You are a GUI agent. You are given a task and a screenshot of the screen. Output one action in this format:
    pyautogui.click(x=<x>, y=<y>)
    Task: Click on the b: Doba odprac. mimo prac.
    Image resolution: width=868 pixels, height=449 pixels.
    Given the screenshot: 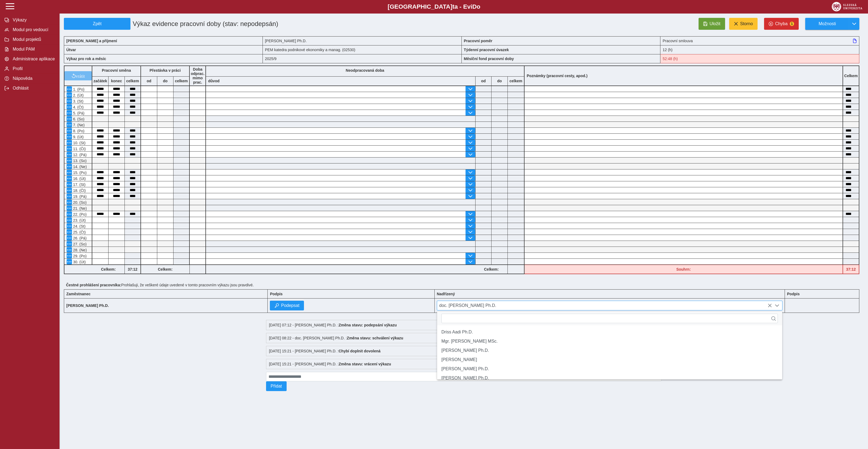 What is the action you would take?
    pyautogui.click(x=198, y=76)
    